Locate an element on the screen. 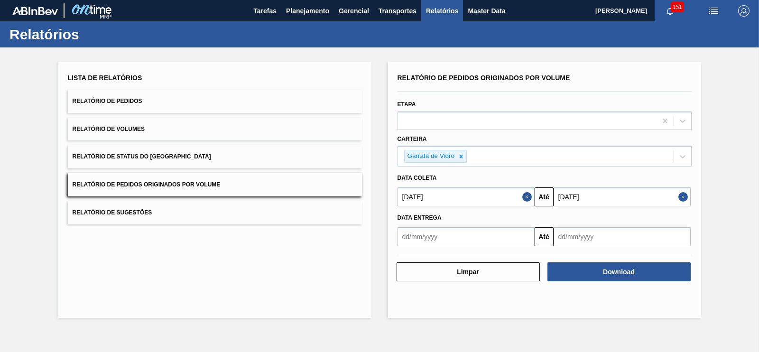 This screenshot has width=759, height=352. img: TNhmsLtSVTkK8tSr43FrP2fwEKptu5GPRR3wAAAABJRU5ErkJggg== is located at coordinates (35, 11).